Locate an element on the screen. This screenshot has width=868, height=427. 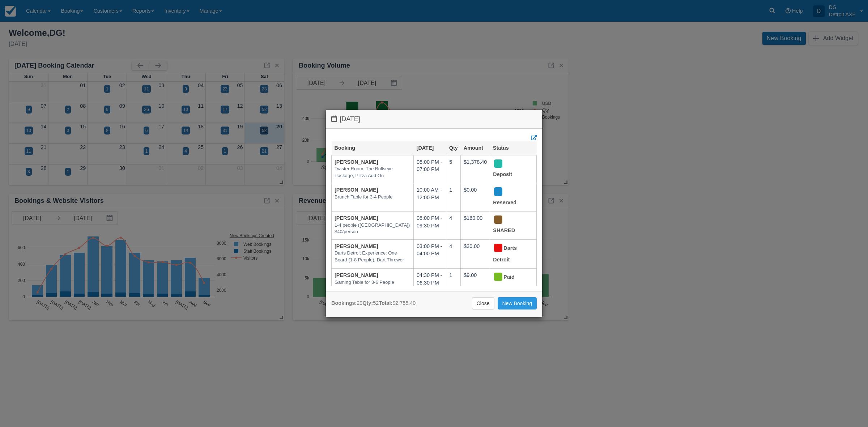
em: Twister Room, The Bullseye Package, Pizza Add On is located at coordinates (372, 172).